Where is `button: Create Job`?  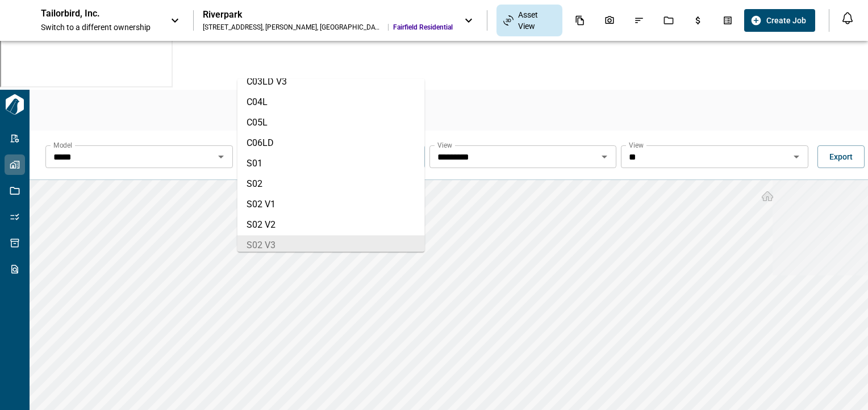
button: Create Job is located at coordinates (779, 21).